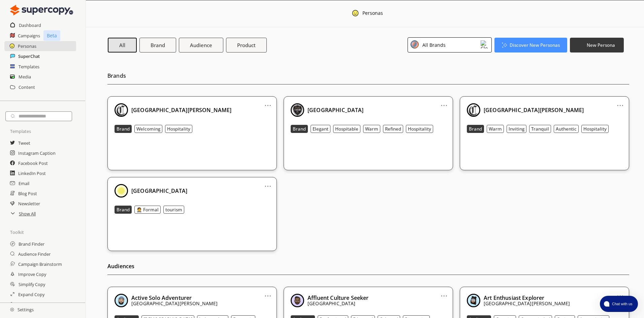  I want to click on h2: Brand Finder, so click(32, 244).